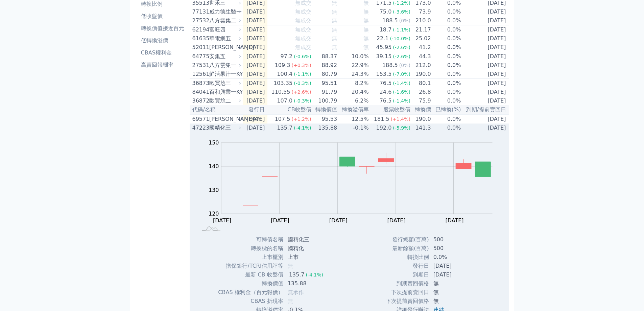 The image size is (644, 311). I want to click on td: 212.0, so click(421, 65).